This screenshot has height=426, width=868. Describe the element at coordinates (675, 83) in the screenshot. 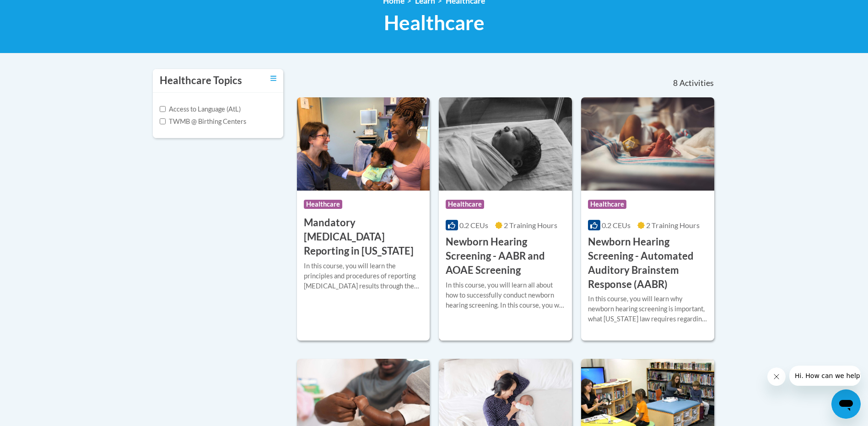

I see `span: 8` at that location.